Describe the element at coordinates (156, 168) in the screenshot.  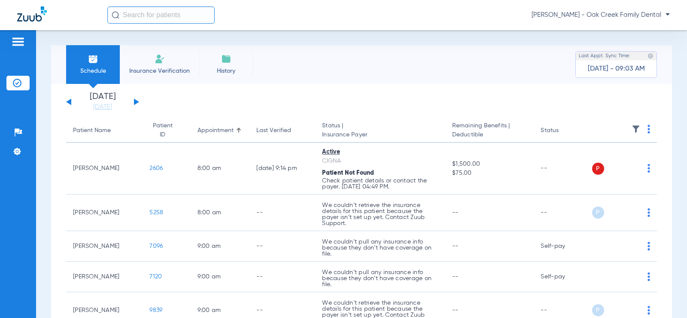
I see `span: 2606` at that location.